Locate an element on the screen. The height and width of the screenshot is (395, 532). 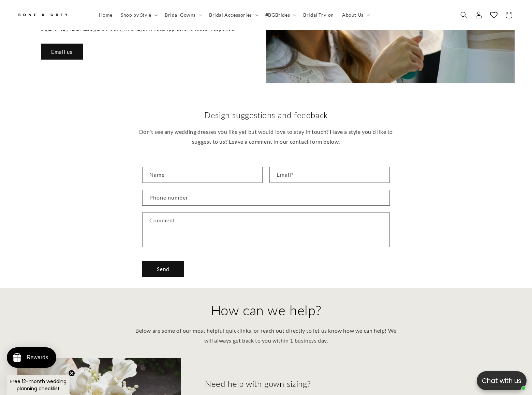
h2: Need help with gown sizing? is located at coordinates (258, 384).